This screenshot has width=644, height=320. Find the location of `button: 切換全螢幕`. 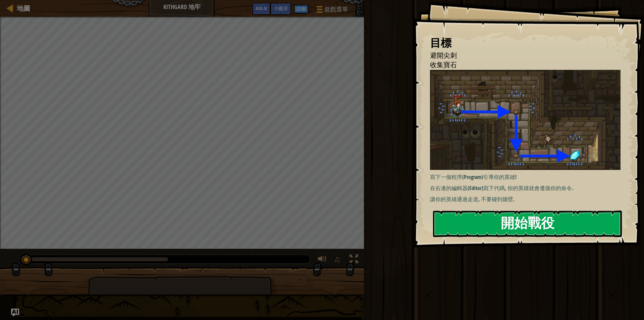

button: 切換全螢幕 is located at coordinates (354, 260).